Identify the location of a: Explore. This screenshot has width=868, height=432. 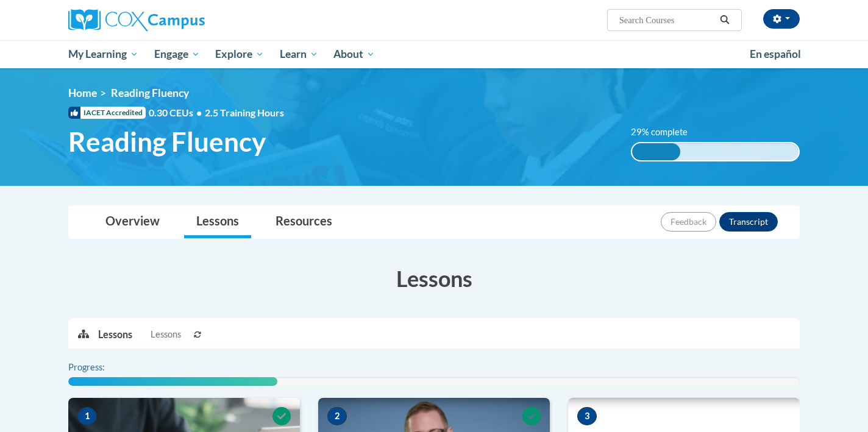
(239, 54).